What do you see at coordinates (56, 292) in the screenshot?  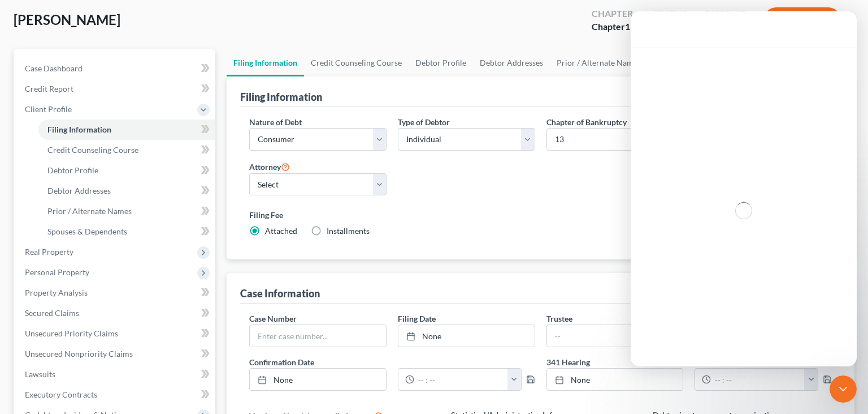 I see `span: Property Analysis` at bounding box center [56, 292].